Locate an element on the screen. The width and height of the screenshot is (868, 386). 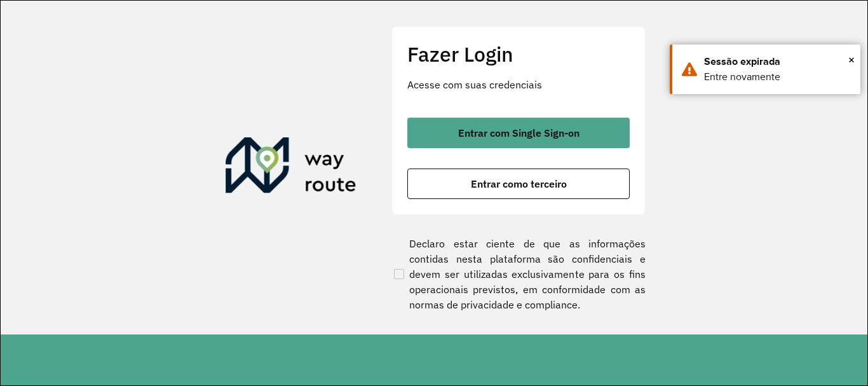
div: Entre novamente is located at coordinates (777, 77).